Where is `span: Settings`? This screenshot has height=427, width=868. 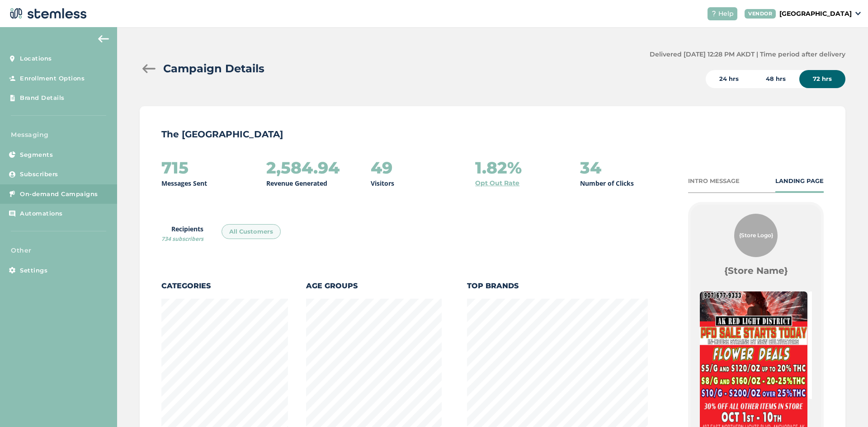 span: Settings is located at coordinates (34, 271).